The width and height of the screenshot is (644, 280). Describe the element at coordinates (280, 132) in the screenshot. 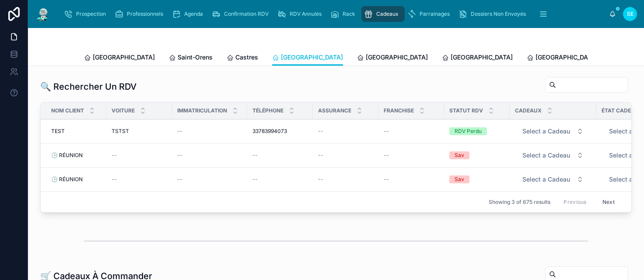

I see `a: 33783994073` at that location.